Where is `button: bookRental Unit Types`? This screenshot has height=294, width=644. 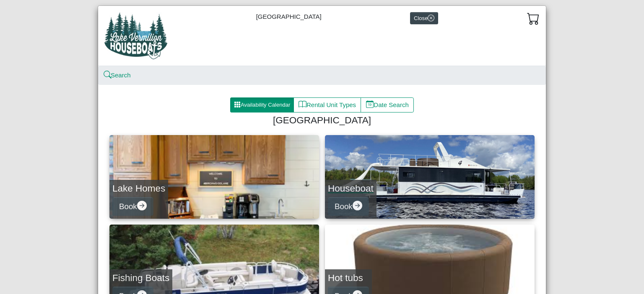 button: bookRental Unit Types is located at coordinates (327, 105).